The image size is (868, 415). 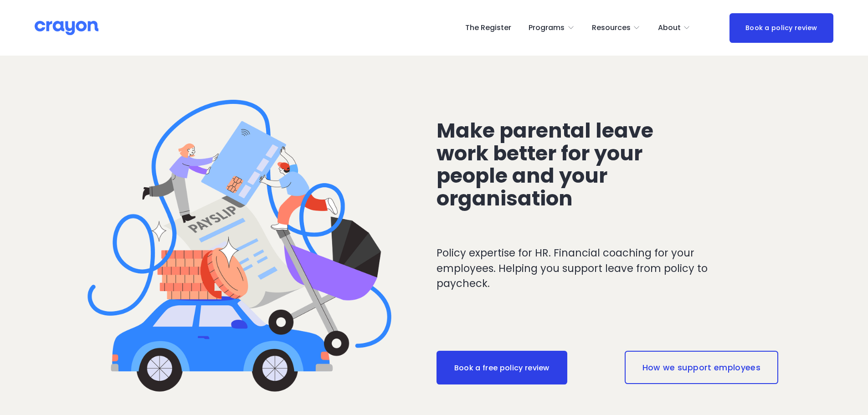 What do you see at coordinates (702, 367) in the screenshot?
I see `a: How we support employees` at bounding box center [702, 367].